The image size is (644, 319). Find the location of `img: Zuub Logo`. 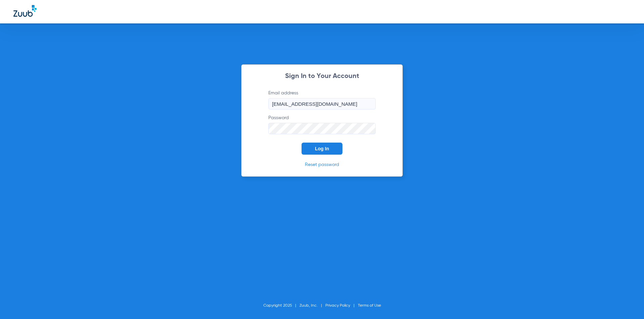

img: Zuub Logo is located at coordinates (25, 11).